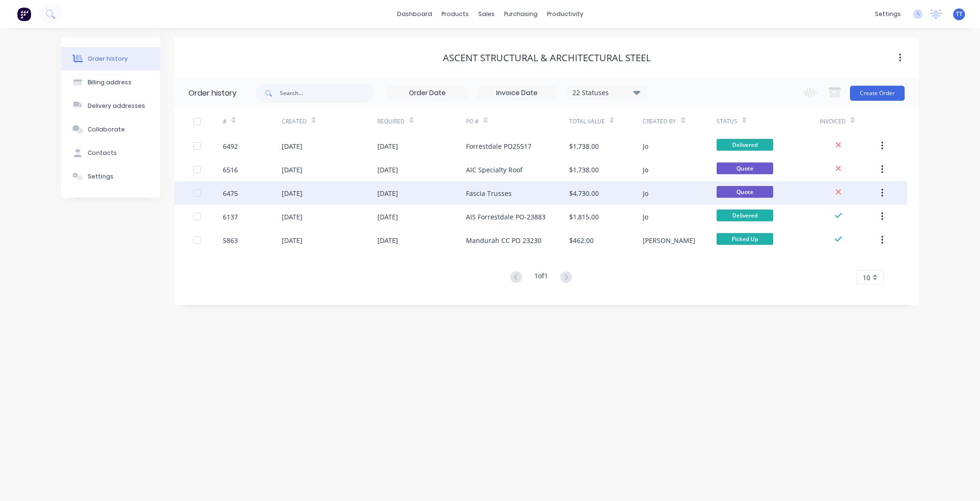 This screenshot has height=501, width=980. What do you see at coordinates (101, 176) in the screenshot?
I see `div: Settings` at bounding box center [101, 176].